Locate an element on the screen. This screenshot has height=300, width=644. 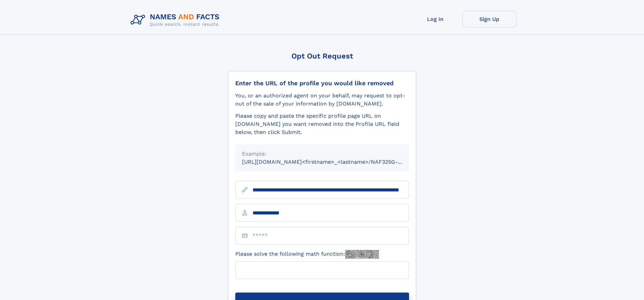
div: You, or an authorized agent on your behalf, may request to opt-out of the sale of your informatio... is located at coordinates (322, 100).